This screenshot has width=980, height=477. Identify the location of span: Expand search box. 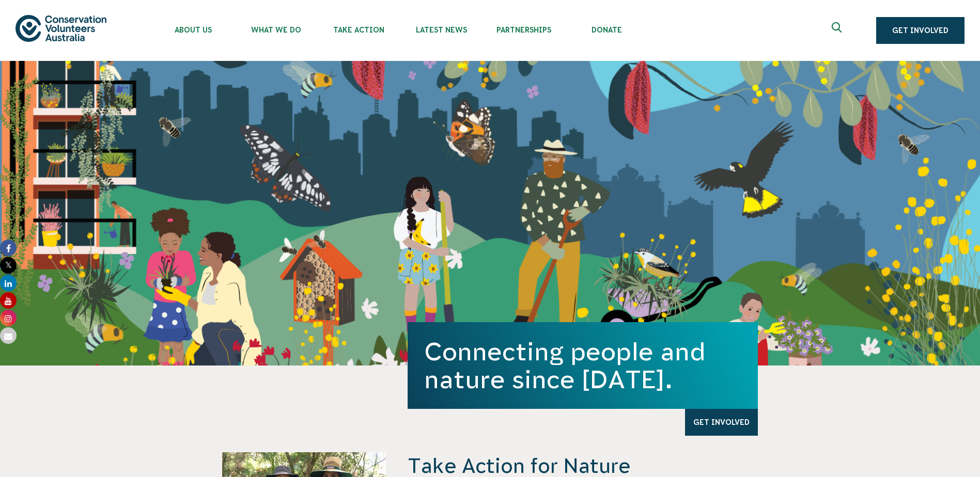
(838, 31).